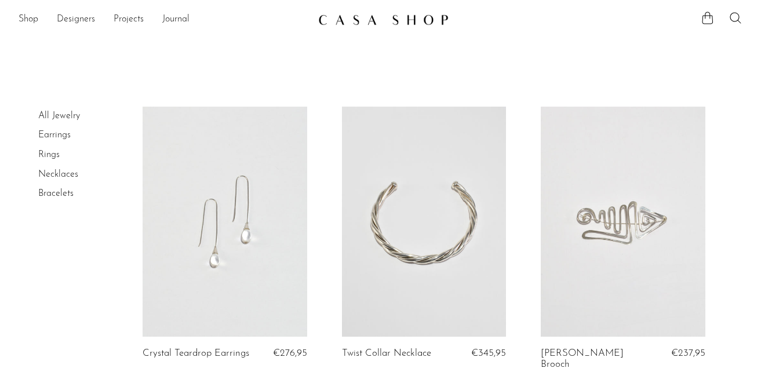  Describe the element at coordinates (129, 20) in the screenshot. I see `a: Projects` at that location.